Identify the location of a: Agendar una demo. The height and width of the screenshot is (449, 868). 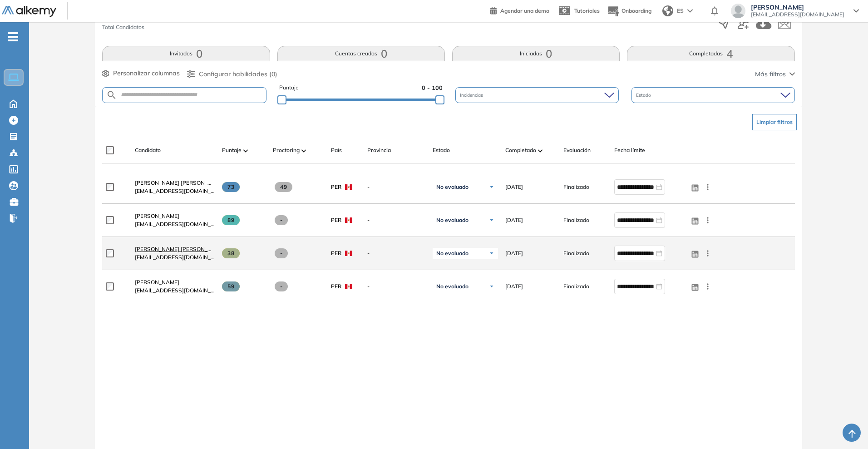
(520, 10).